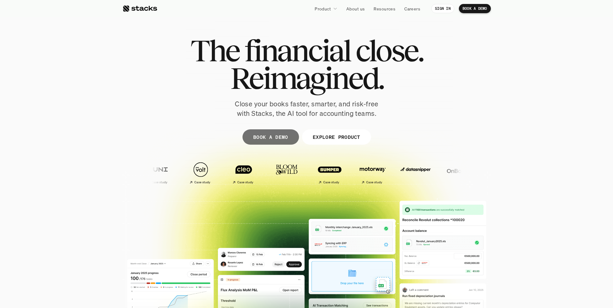  Describe the element at coordinates (297, 51) in the screenshot. I see `span: financial` at that location.